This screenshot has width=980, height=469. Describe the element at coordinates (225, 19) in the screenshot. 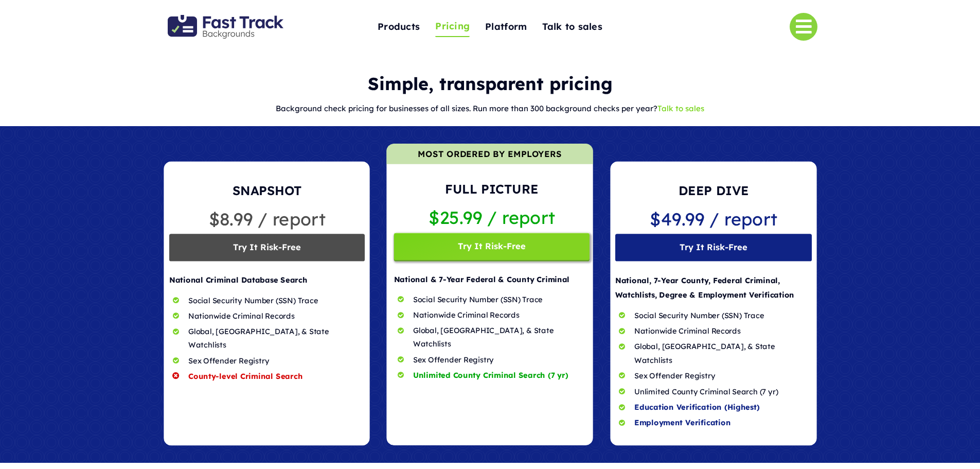

I see `a: Fast Track Backgrounds Logo` at that location.